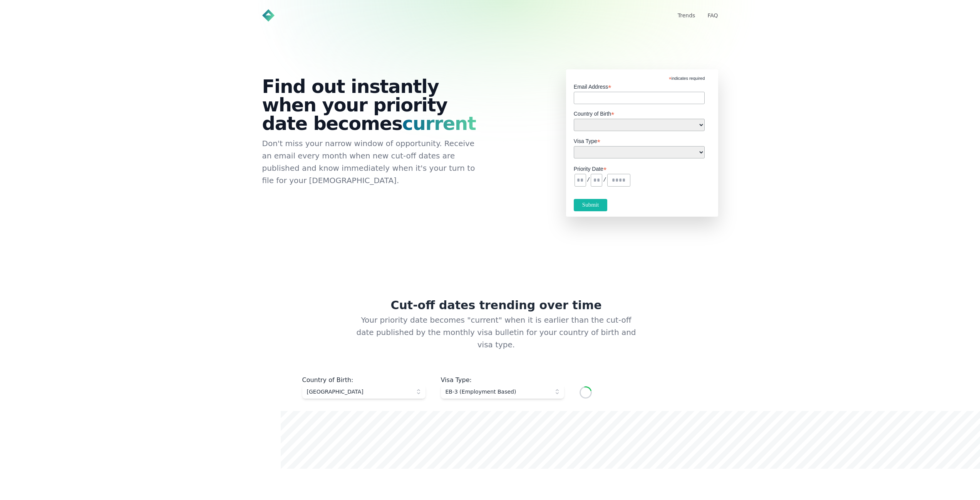 This screenshot has width=980, height=500. What do you see at coordinates (491, 306) in the screenshot?
I see `h2: Cut-off dates trending over time` at bounding box center [491, 306].